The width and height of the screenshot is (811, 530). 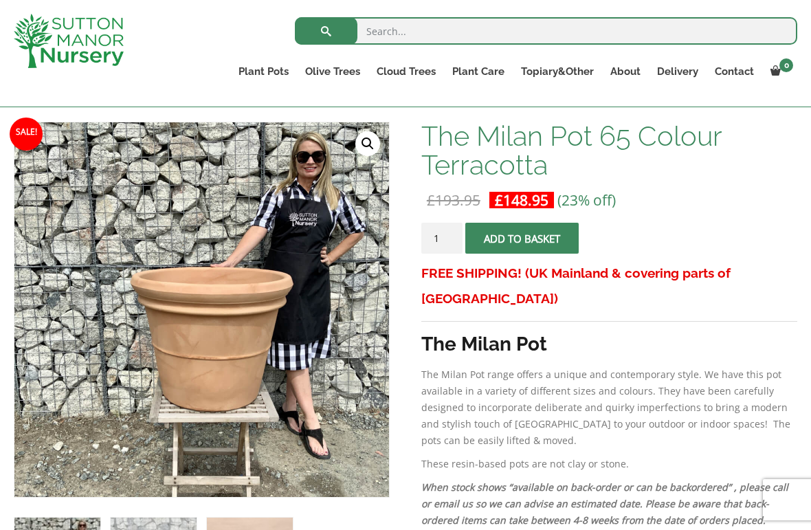 I want to click on button: Add to basket, so click(x=522, y=238).